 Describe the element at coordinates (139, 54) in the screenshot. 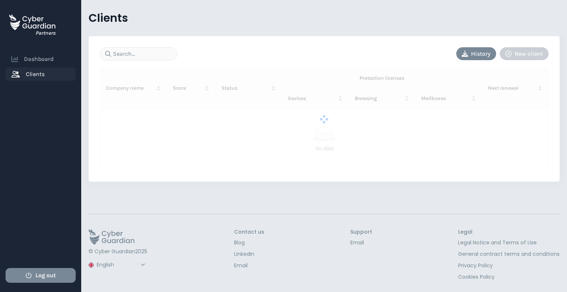

I see `input: Search...` at that location.